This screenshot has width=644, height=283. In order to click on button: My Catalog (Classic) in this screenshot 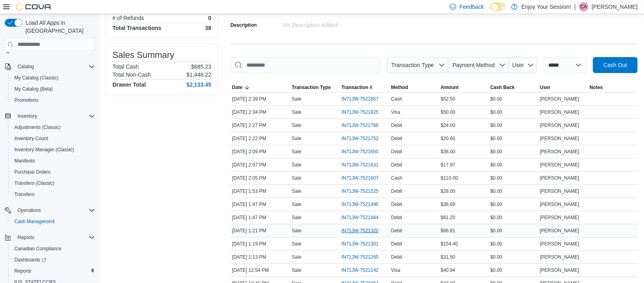, I will do `click(53, 78)`.